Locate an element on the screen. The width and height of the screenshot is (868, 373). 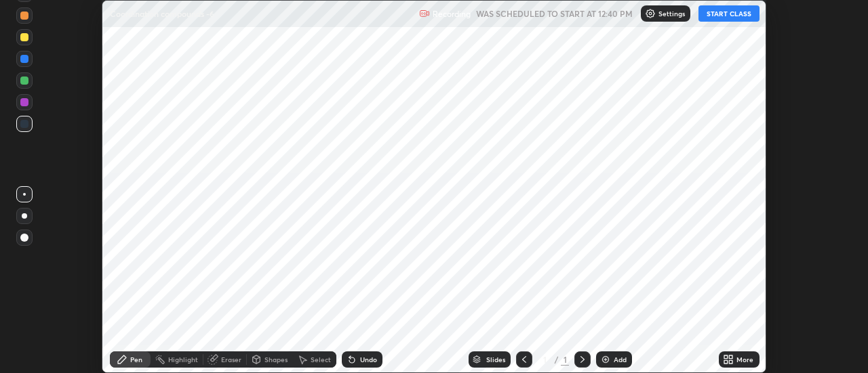
div: Highlight is located at coordinates (183, 359).